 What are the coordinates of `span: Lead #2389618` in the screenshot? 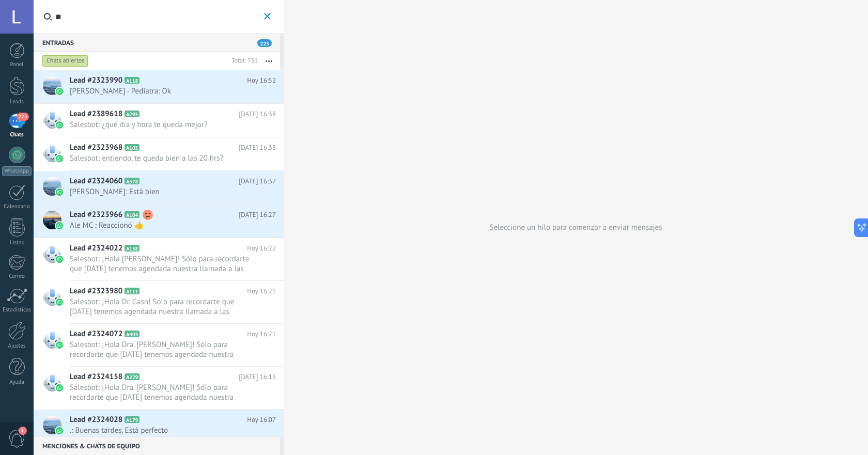 It's located at (96, 114).